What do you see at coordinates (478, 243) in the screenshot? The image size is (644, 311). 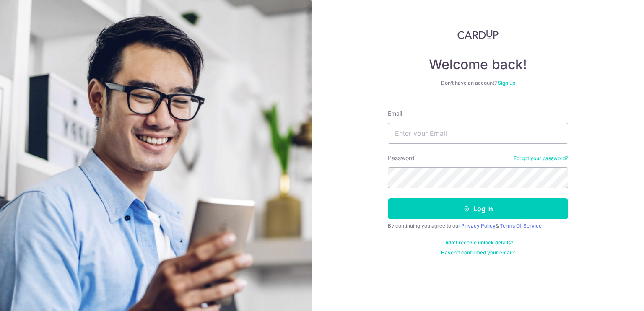 I see `a: Didn't receive unlock details?` at bounding box center [478, 243].